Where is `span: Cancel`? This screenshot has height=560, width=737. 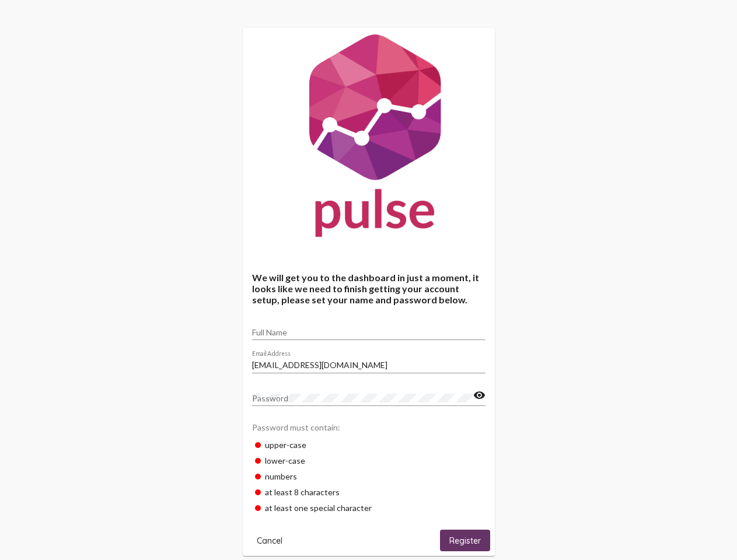 span: Cancel is located at coordinates (269, 540).